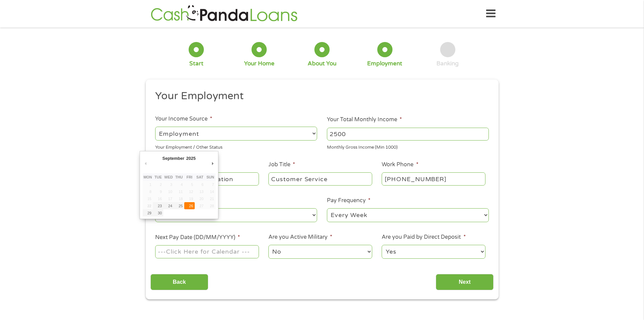 This screenshot has width=644, height=320. What do you see at coordinates (145, 163) in the screenshot?
I see `button: Previous Month` at bounding box center [145, 163].